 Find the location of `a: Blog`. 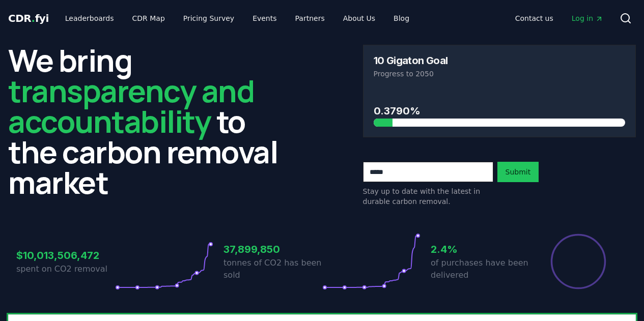

a: Blog is located at coordinates (401, 18).